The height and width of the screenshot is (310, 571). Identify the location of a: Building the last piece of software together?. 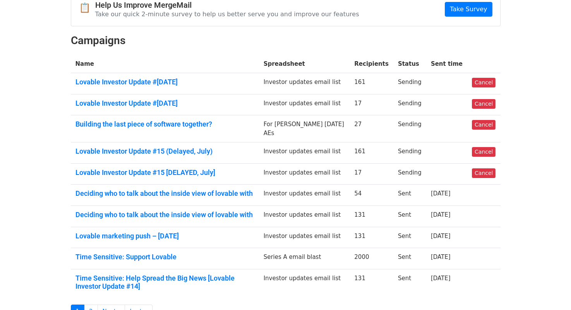
(165, 124).